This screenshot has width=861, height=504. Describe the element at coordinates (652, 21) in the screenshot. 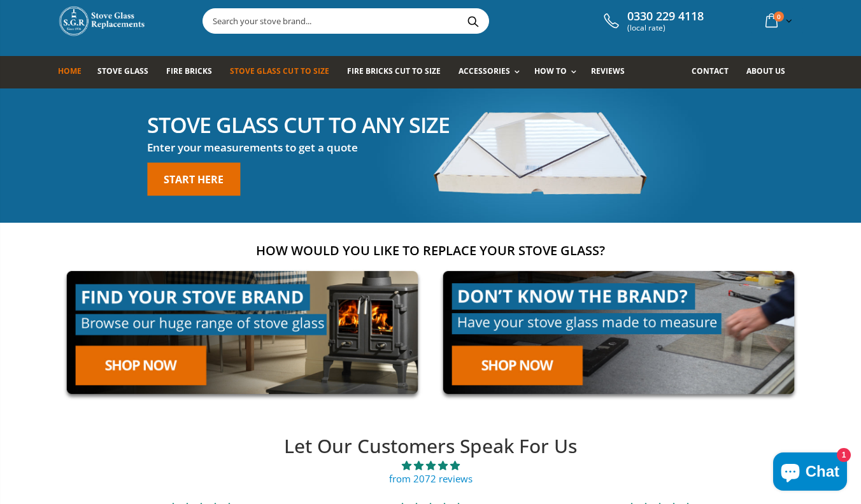

I see `a: 0330 229 4118 (local rate)` at that location.